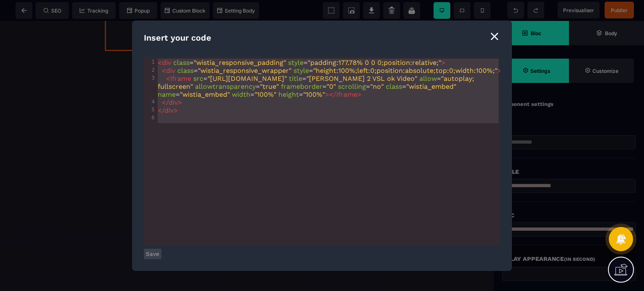 The image size is (644, 291). Describe the element at coordinates (225, 86) in the screenshot. I see `span: allowtransparency` at that location.